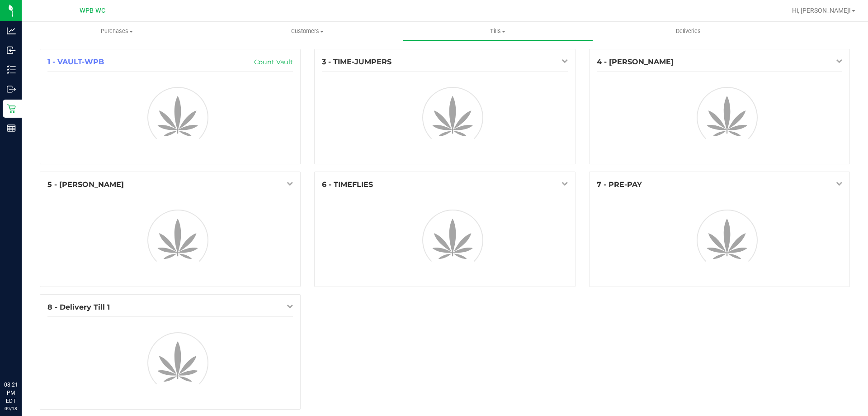 This screenshot has width=868, height=416. What do you see at coordinates (117, 31) in the screenshot?
I see `span: Purchases` at bounding box center [117, 31].